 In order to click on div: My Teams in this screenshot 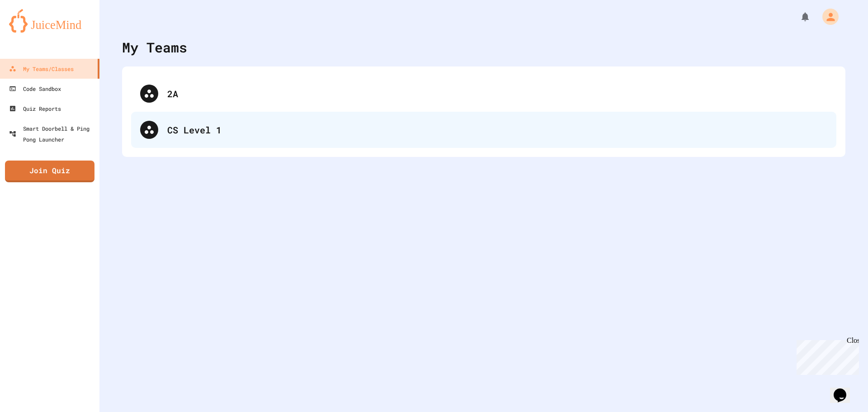, I will do `click(154, 47)`.